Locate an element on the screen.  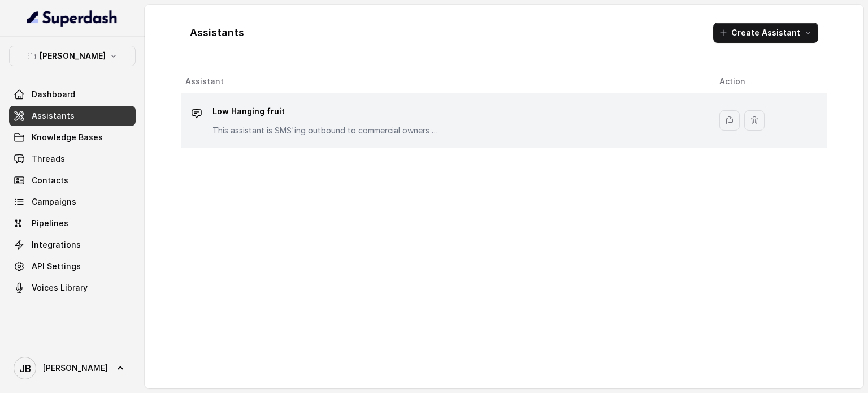
span: Assistants is located at coordinates (53, 116).